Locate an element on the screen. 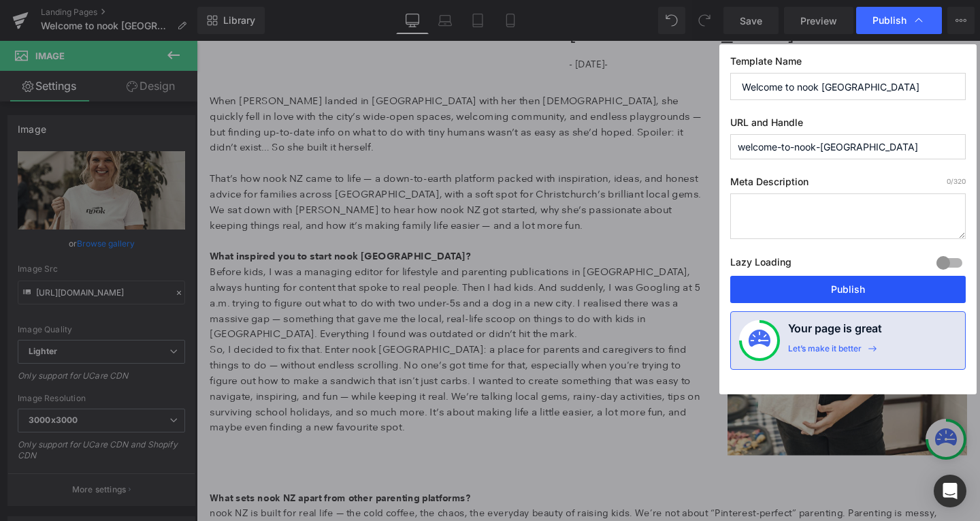 The image size is (980, 521). button: Publish is located at coordinates (848, 289).